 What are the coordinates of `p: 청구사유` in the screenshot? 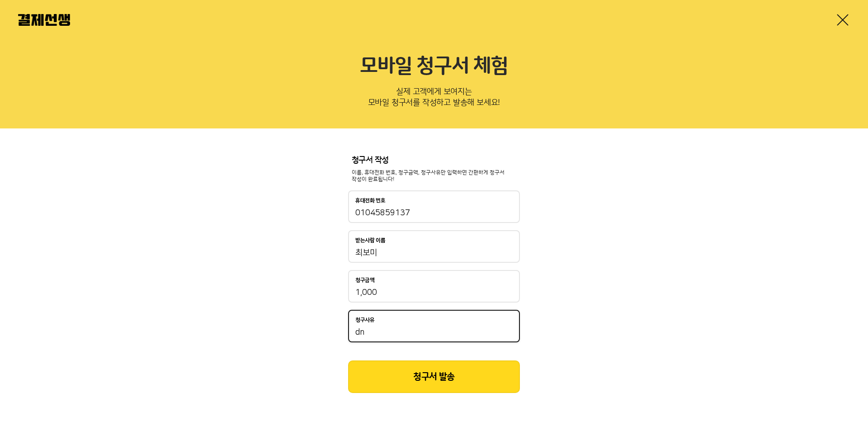 It's located at (365, 320).